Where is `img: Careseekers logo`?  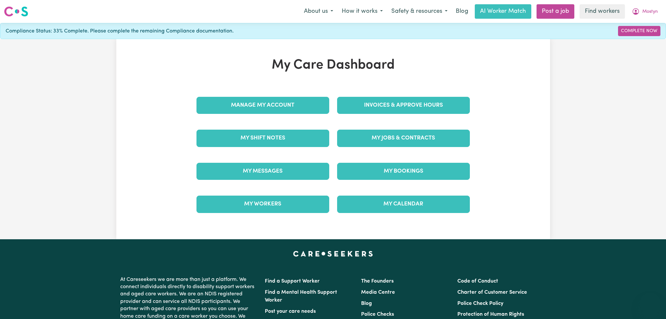 img: Careseekers logo is located at coordinates (16, 11).